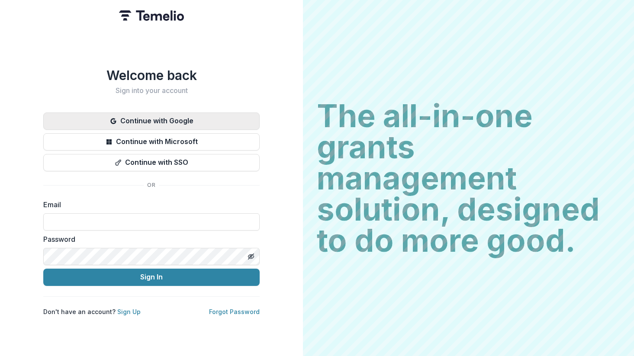  I want to click on h2: Sign into your account, so click(152, 91).